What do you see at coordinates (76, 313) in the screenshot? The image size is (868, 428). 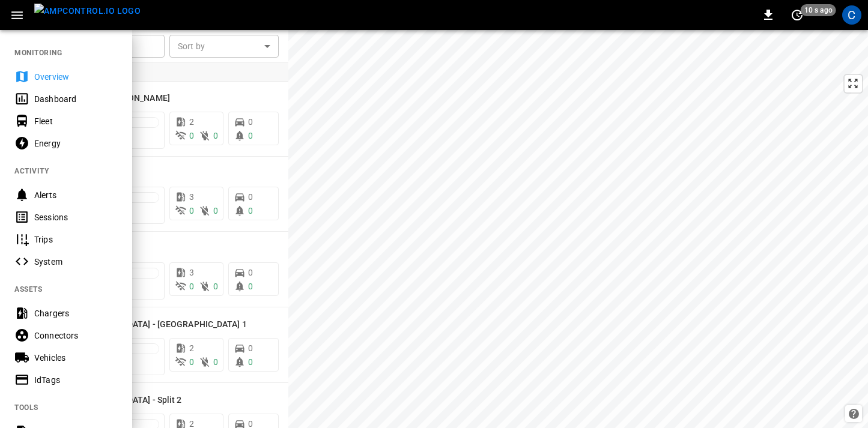 I see `div: Chargers` at bounding box center [76, 313].